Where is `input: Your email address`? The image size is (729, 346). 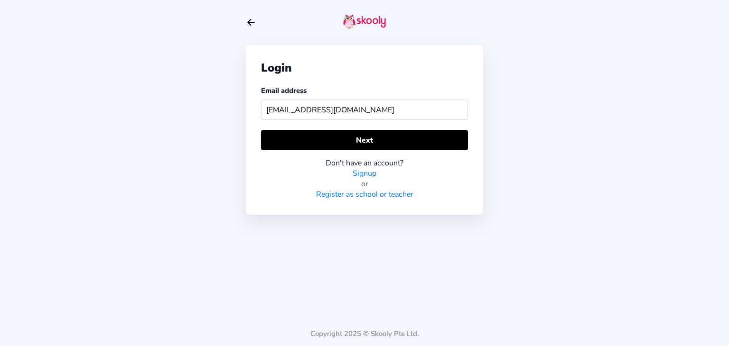
input: Your email address is located at coordinates (365, 110).